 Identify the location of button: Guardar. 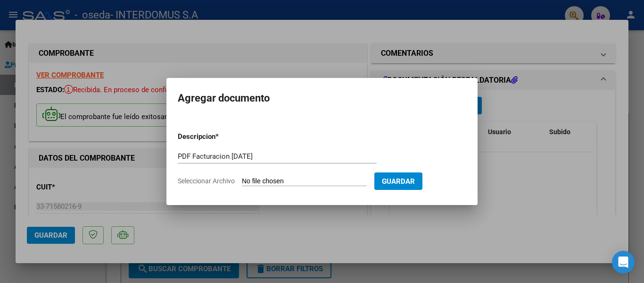
(398, 181).